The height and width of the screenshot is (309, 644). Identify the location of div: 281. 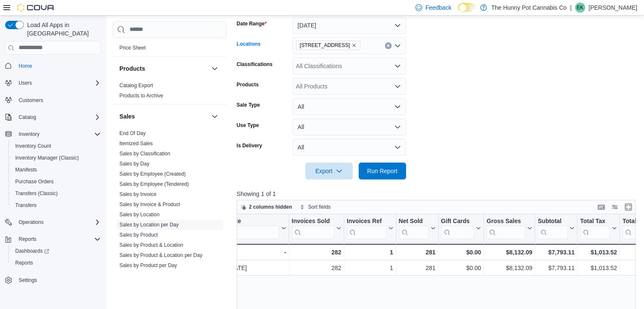
(417, 268).